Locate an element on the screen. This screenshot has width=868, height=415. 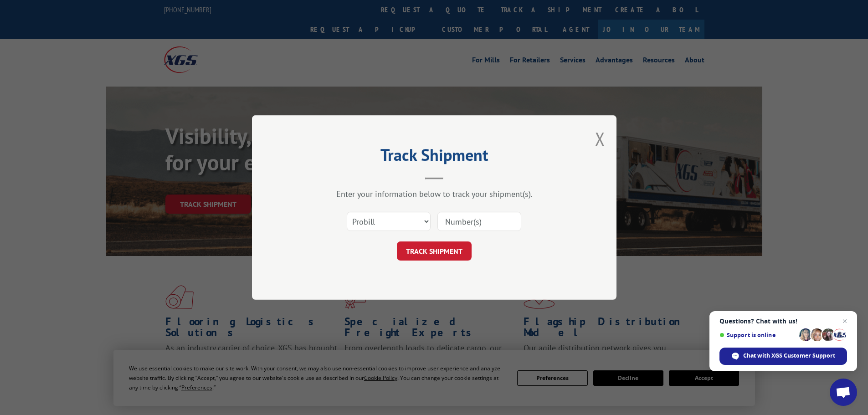
span: Close chat is located at coordinates (845, 321).